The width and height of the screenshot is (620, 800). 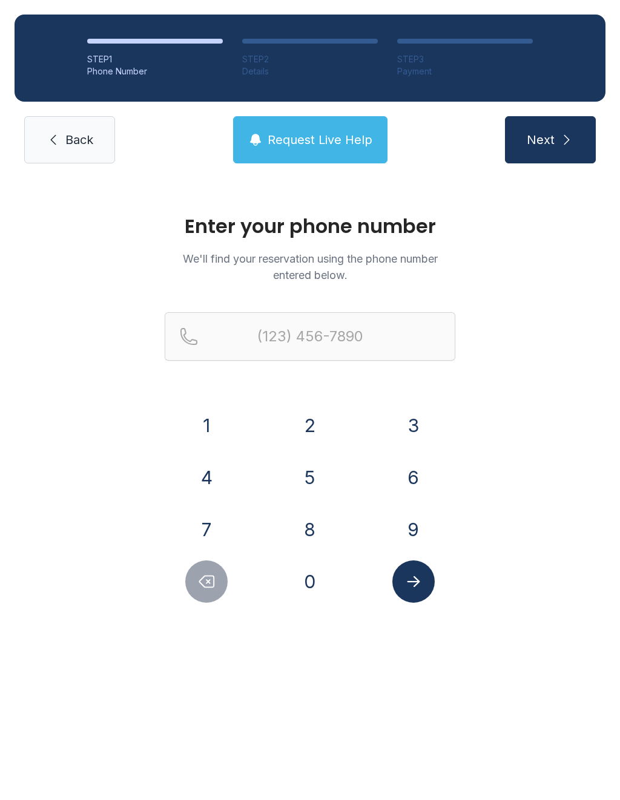 What do you see at coordinates (310, 337) in the screenshot?
I see `input: Reservation phone number` at bounding box center [310, 337].